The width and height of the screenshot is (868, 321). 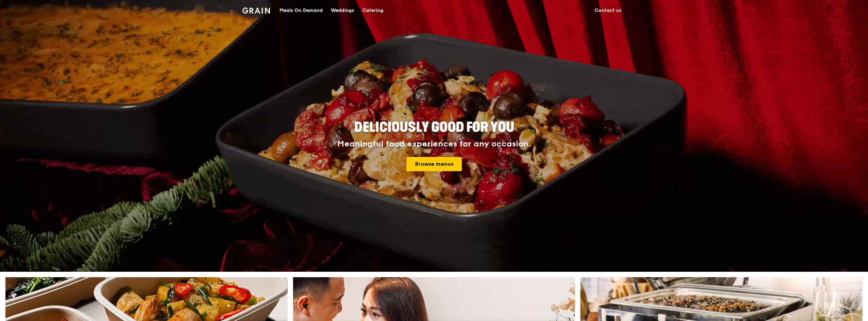 I want to click on a: Weddings, so click(x=342, y=10).